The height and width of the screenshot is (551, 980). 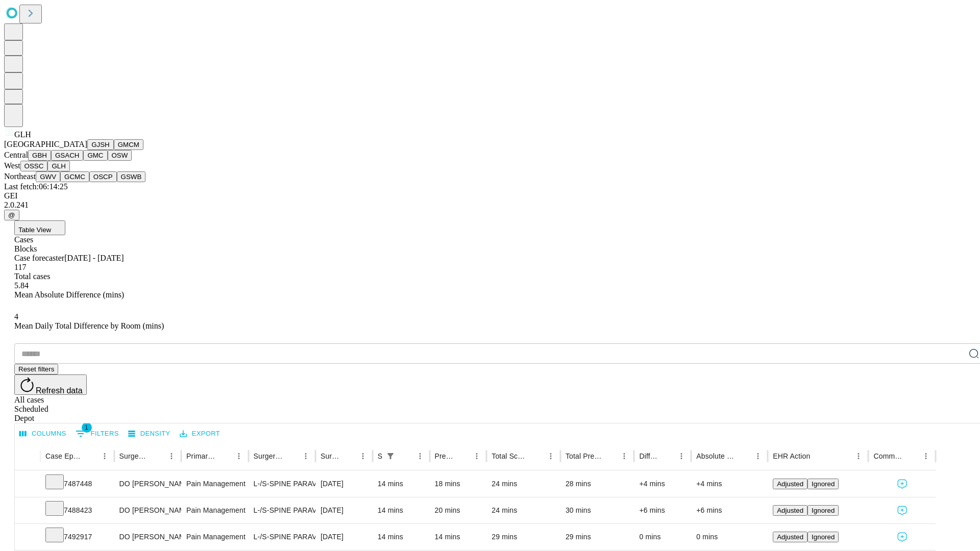 I want to click on div: 7487448, so click(x=77, y=484).